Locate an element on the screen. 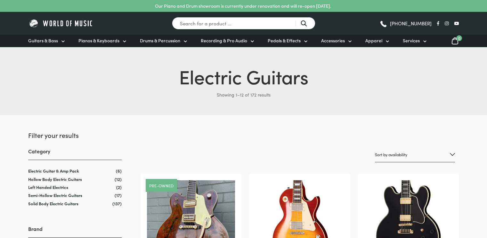  select: Shop order is located at coordinates (415, 154).